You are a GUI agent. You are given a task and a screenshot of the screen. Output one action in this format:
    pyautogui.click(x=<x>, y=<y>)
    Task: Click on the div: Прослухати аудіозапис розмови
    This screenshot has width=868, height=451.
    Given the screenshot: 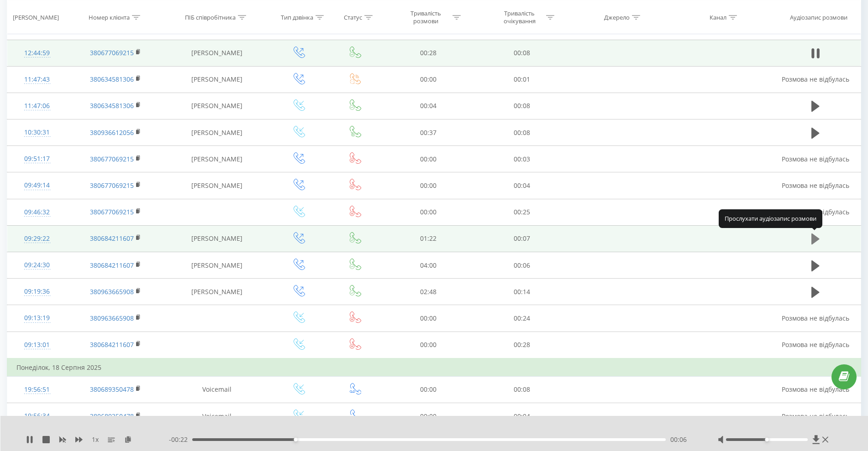 What is the action you would take?
    pyautogui.click(x=770, y=218)
    